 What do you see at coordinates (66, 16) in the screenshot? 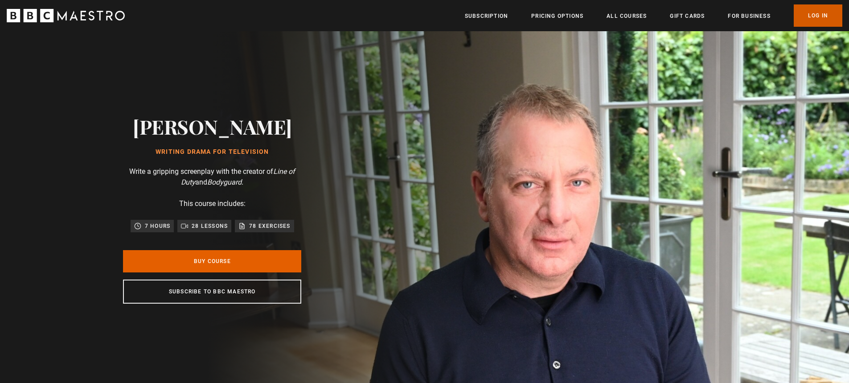
I see `a: BBC Maestro` at bounding box center [66, 16].